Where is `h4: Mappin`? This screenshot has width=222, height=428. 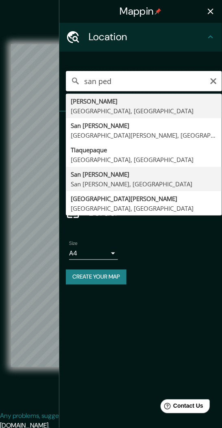
h4: Mappin is located at coordinates (141, 11).